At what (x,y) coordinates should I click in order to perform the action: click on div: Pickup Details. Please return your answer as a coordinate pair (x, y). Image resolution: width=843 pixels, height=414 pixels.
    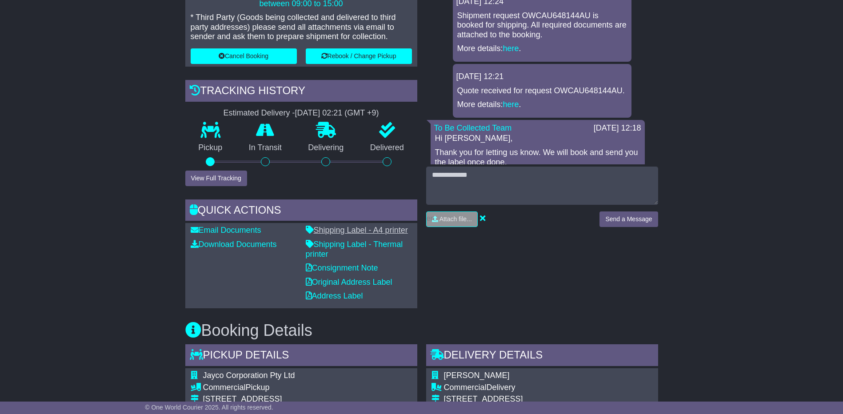
    Looking at the image, I should click on (301, 356).